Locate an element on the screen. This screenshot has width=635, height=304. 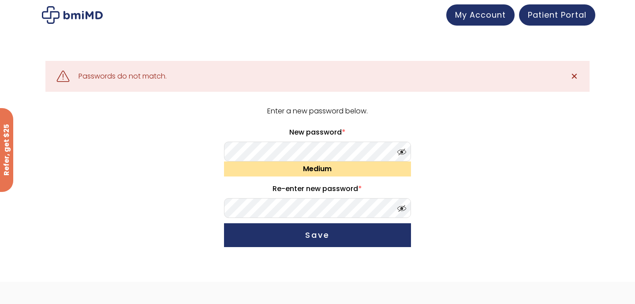
div: My account is located at coordinates (72, 15).